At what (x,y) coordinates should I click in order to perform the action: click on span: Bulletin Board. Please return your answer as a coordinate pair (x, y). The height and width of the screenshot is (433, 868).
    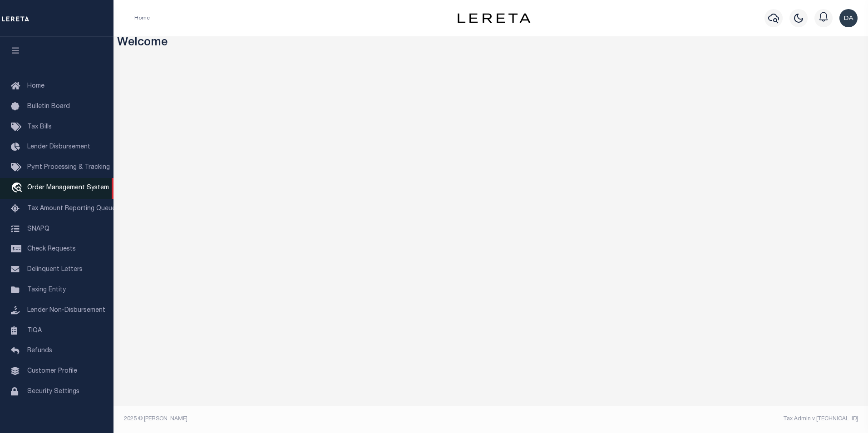
    Looking at the image, I should click on (48, 107).